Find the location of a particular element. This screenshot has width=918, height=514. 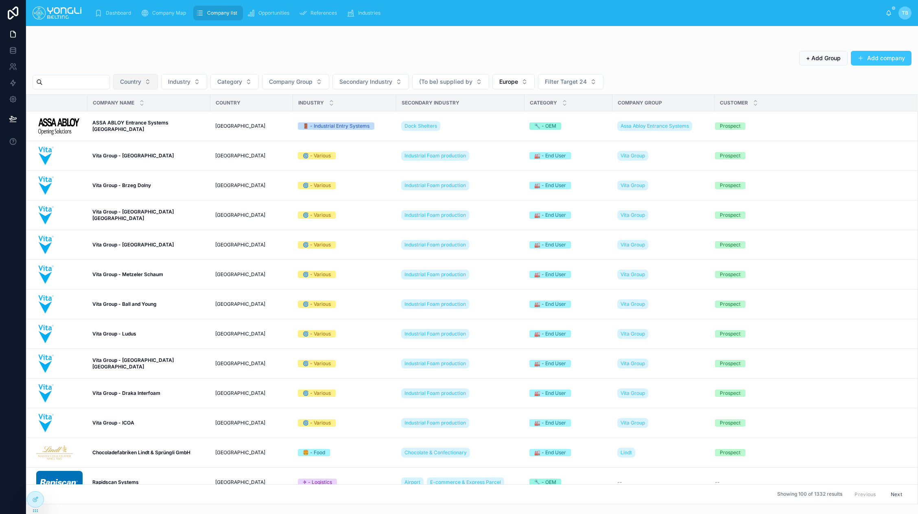

a: Rapidscan Systems is located at coordinates (149, 483).